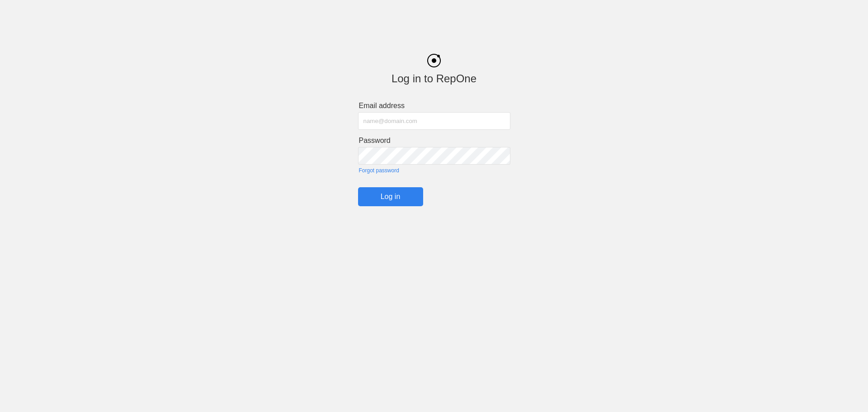 This screenshot has width=868, height=412. Describe the element at coordinates (434, 170) in the screenshot. I see `a: Forgot password` at that location.